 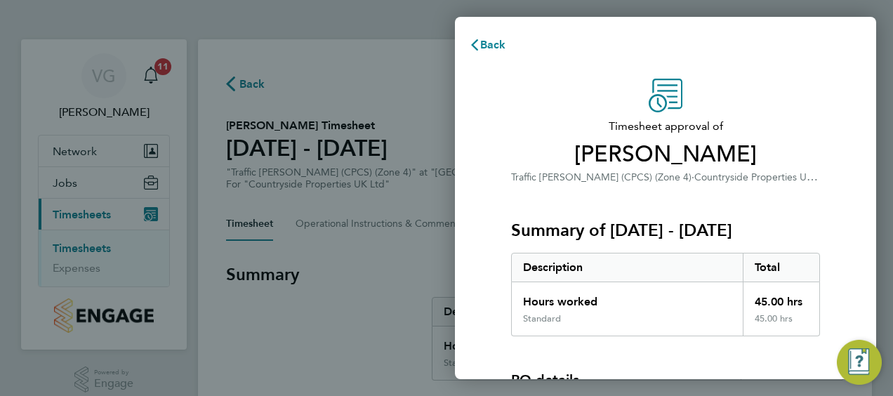 What do you see at coordinates (487, 45) in the screenshot?
I see `button: Back` at bounding box center [487, 45].